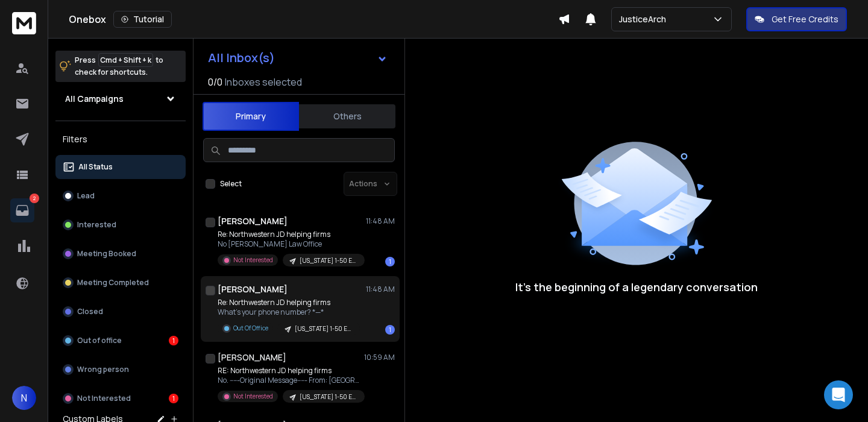 The width and height of the screenshot is (868, 422). Describe the element at coordinates (113, 283) in the screenshot. I see `p: Meeting Completed` at that location.